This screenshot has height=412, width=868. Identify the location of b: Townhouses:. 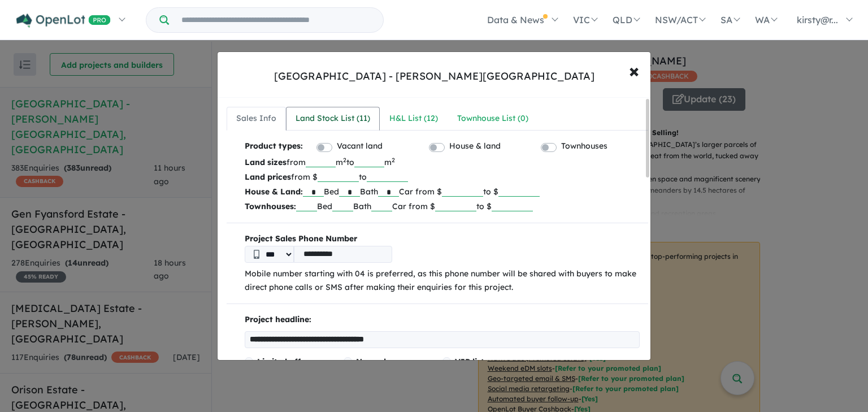
(270, 206).